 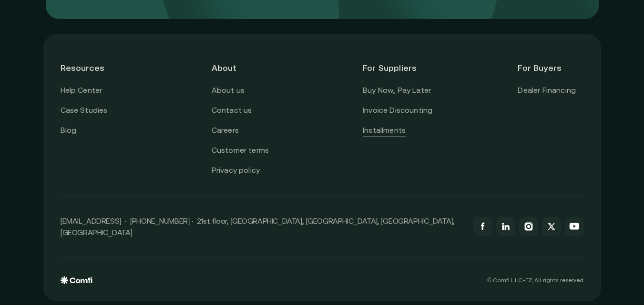 I want to click on header: Resources, so click(x=93, y=67).